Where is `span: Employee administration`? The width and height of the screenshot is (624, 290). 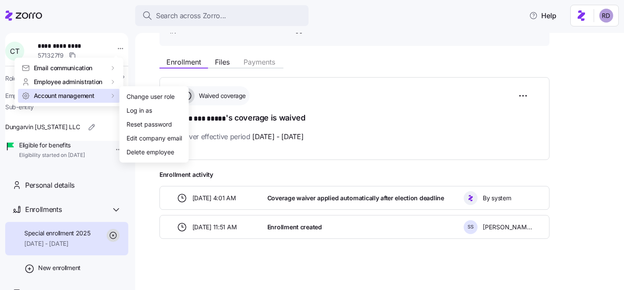
span: Employee administration is located at coordinates (68, 82).